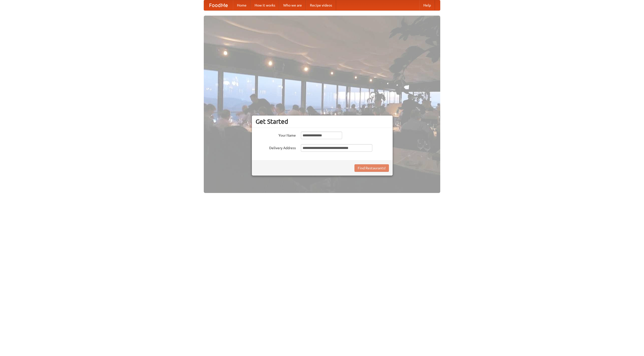 The height and width of the screenshot is (356, 644). What do you see at coordinates (427, 5) in the screenshot?
I see `a: Help` at bounding box center [427, 5].